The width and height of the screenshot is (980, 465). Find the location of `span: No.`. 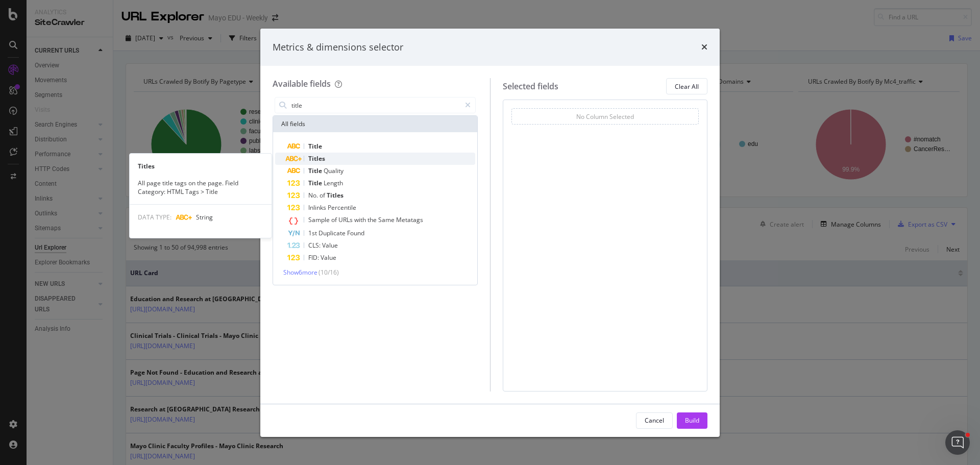

span: No. is located at coordinates (314, 195).